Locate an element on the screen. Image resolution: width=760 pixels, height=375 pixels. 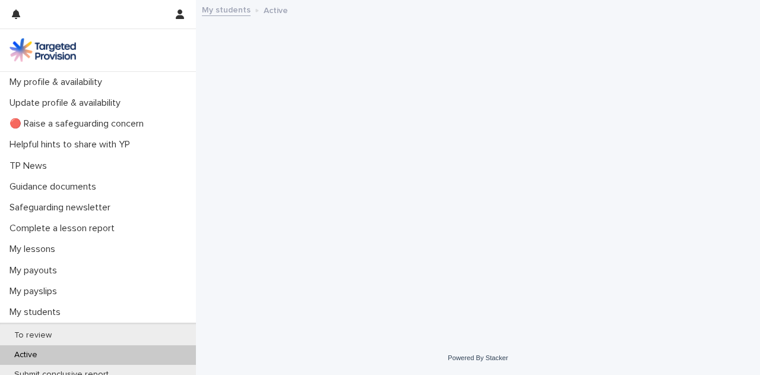
p: My lessons is located at coordinates (34, 249).